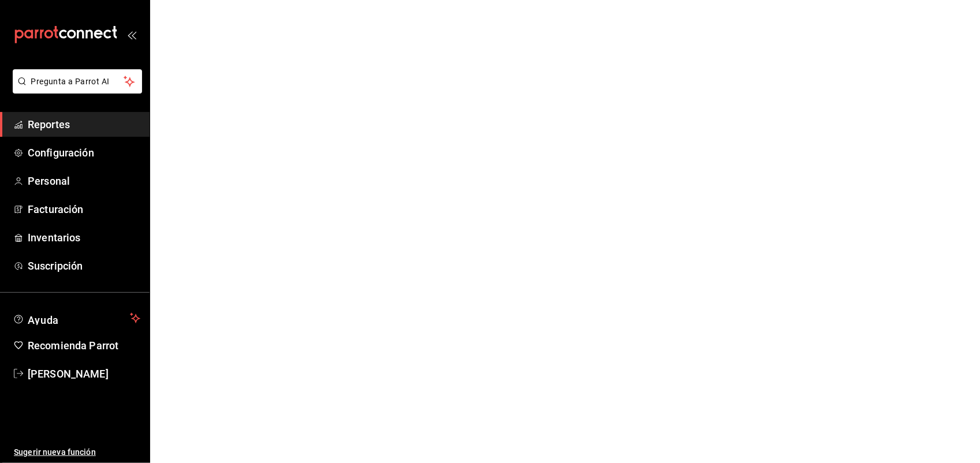  I want to click on span: Pregunta a Parrot AI, so click(78, 82).